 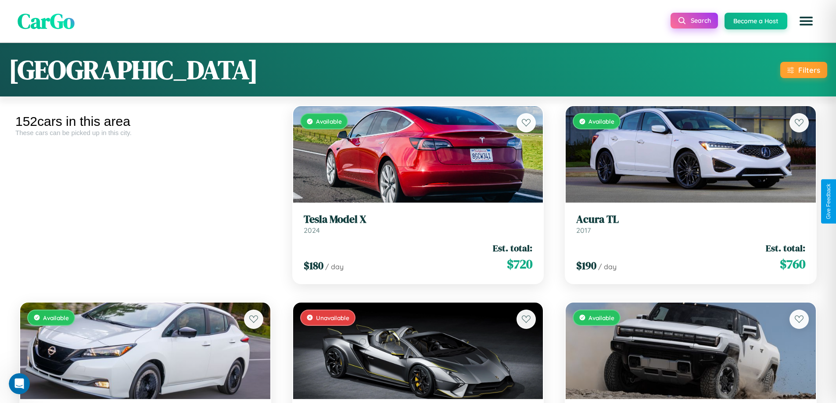 I want to click on a: Acura TL2017, so click(x=691, y=224).